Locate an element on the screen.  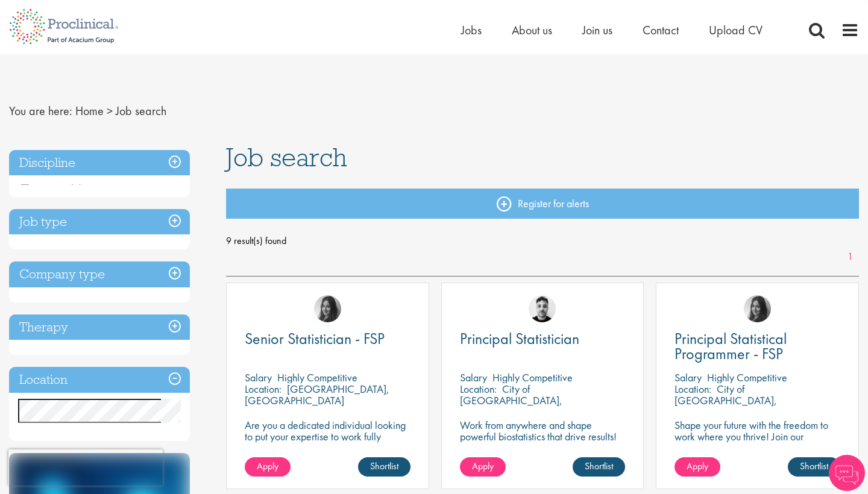
span: 9 result(s) found is located at coordinates (543, 241).